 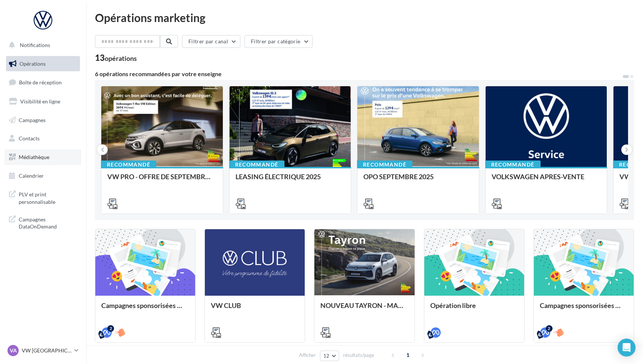 What do you see at coordinates (35, 45) in the screenshot?
I see `span: Notifications` at bounding box center [35, 45].